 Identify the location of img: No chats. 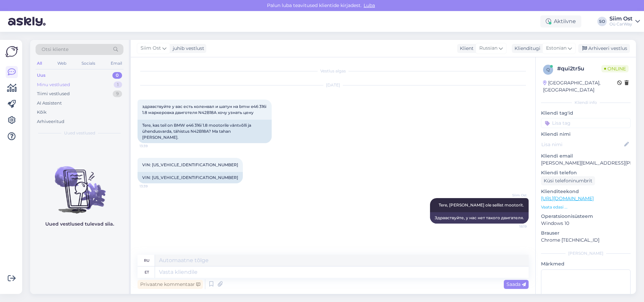
(80, 185).